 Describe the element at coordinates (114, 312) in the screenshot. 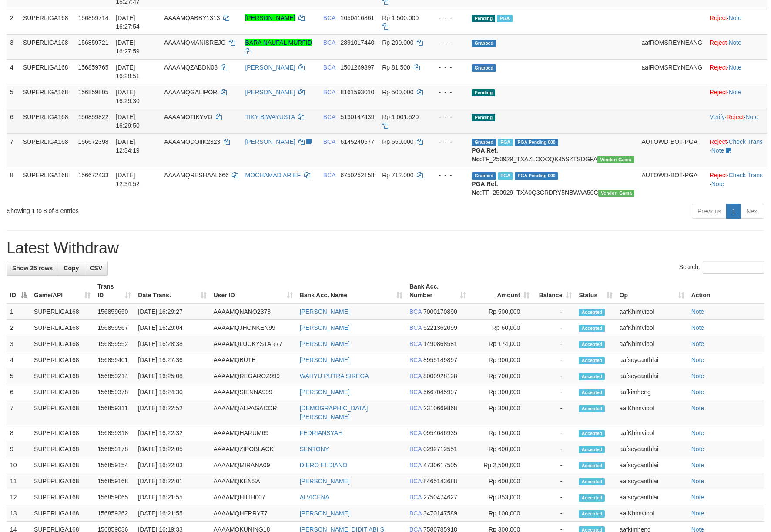

I see `td: 156859650` at that location.